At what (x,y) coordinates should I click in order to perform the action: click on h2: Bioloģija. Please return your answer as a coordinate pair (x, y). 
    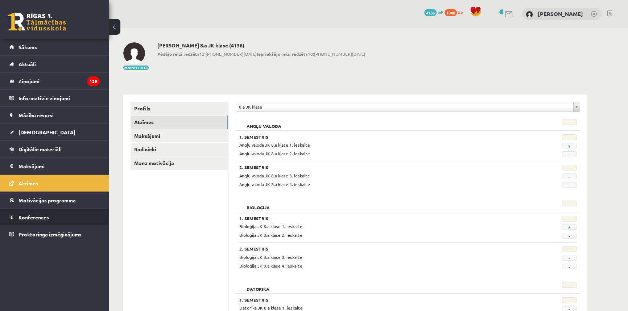
    Looking at the image, I should click on (258, 204).